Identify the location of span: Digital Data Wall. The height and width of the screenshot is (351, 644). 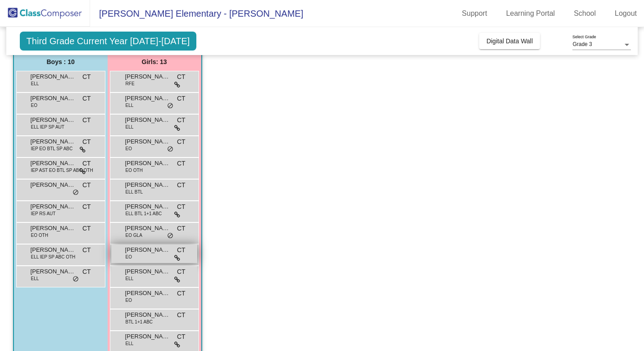
(509, 41).